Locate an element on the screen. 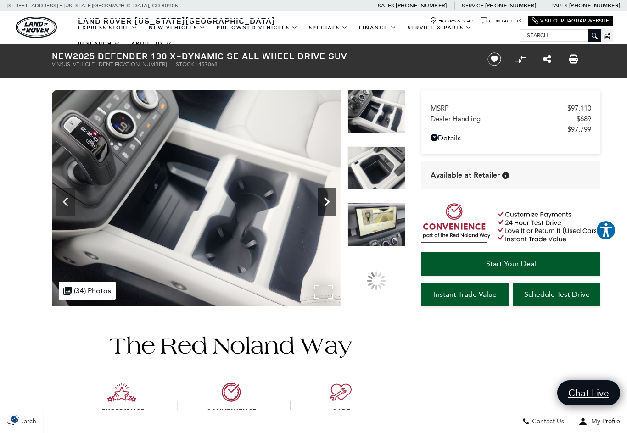 Image resolution: width=627 pixels, height=433 pixels. span: Instant Trade Value is located at coordinates (465, 294).